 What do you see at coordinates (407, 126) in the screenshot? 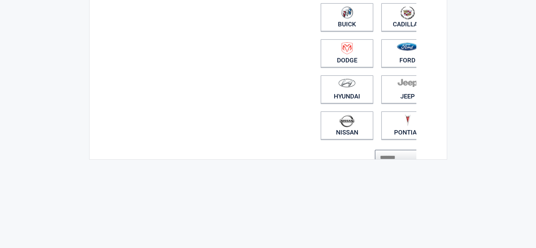
I see `a: Pontiac` at bounding box center [407, 126].